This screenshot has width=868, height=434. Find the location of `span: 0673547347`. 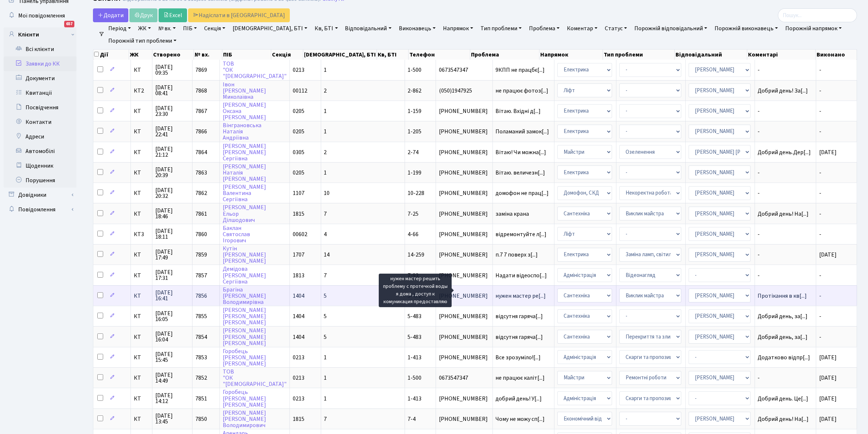

span: 0673547347 is located at coordinates (464, 378).